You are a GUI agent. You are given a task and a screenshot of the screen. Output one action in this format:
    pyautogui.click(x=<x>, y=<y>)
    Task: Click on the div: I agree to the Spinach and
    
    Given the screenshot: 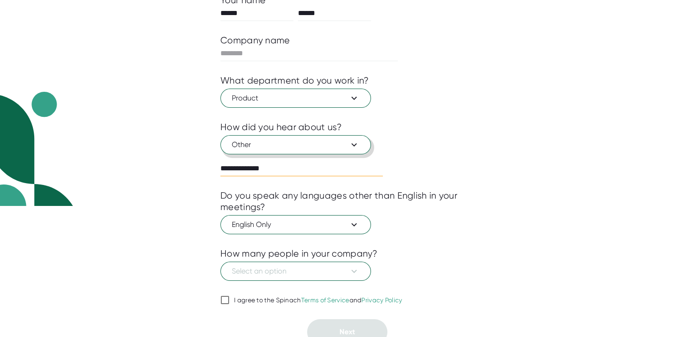 What is the action you would take?
    pyautogui.click(x=318, y=300)
    